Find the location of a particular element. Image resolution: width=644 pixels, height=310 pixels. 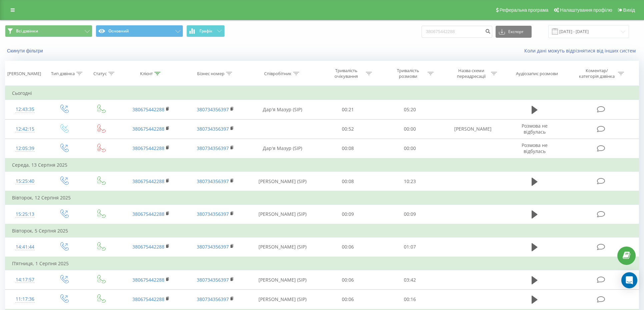

a: Коли дані можуть відрізнятися вiд інших систем is located at coordinates (582, 50).